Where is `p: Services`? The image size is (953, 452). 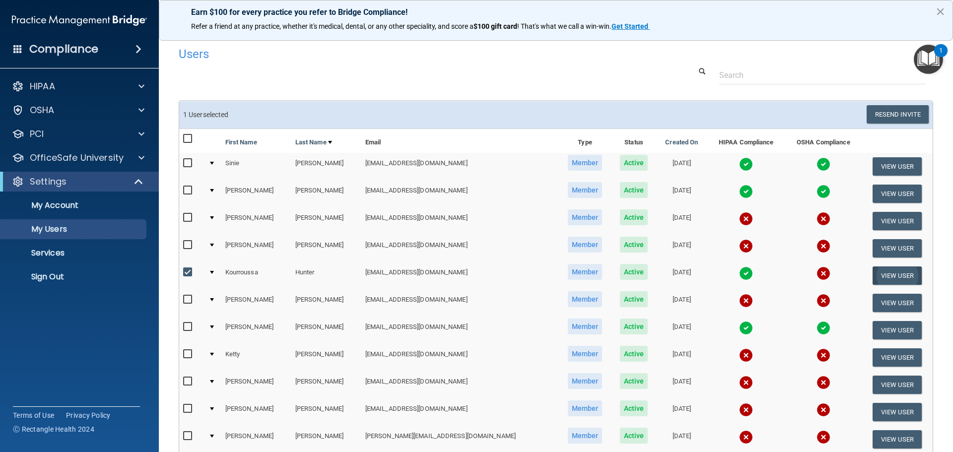 p: Services is located at coordinates (74, 253).